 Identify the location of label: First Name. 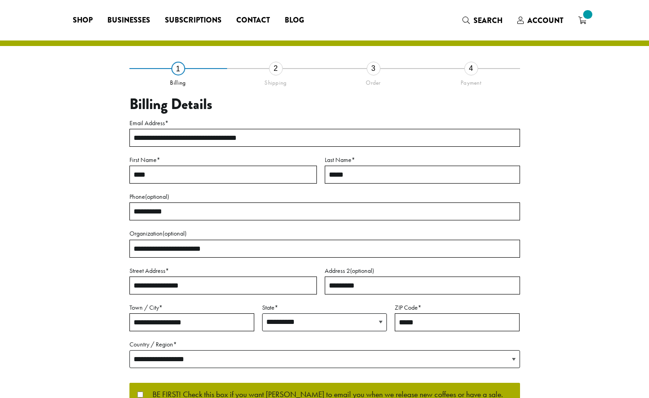
(223, 160).